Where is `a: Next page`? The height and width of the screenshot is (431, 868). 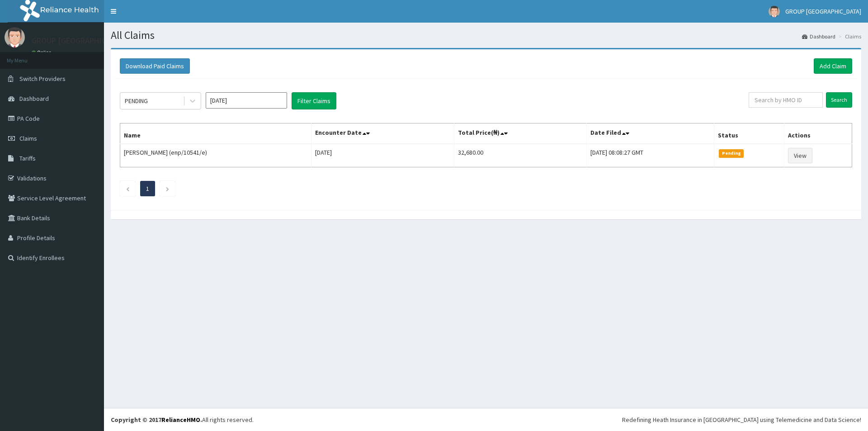
a: Next page is located at coordinates (167, 189).